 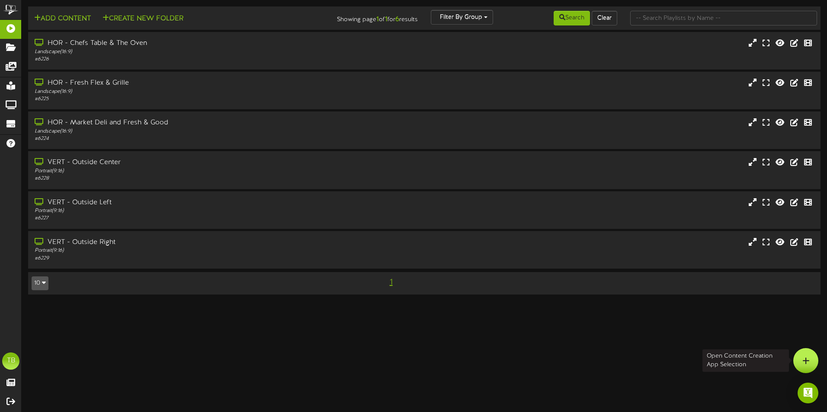 I want to click on div: VERT - Outside Center, so click(x=193, y=163).